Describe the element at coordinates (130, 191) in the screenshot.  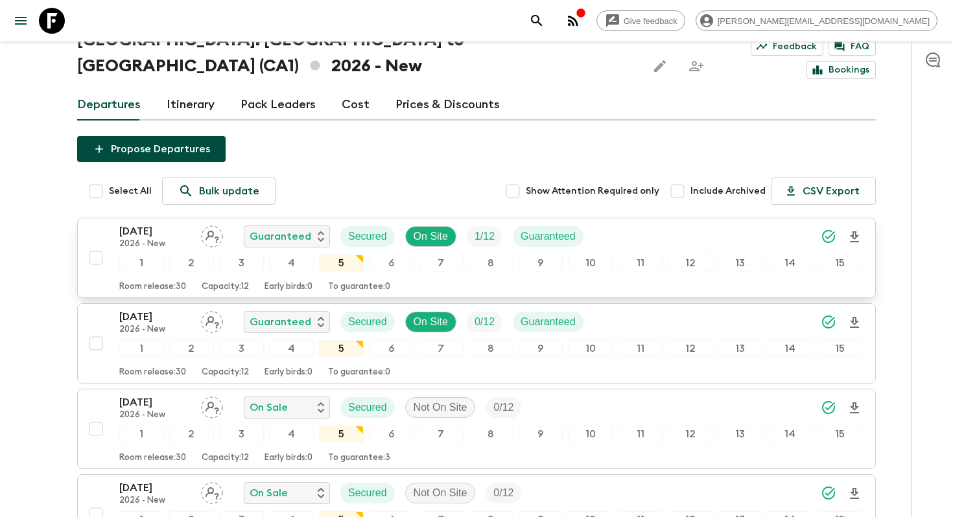
I see `span: Select All` at that location.